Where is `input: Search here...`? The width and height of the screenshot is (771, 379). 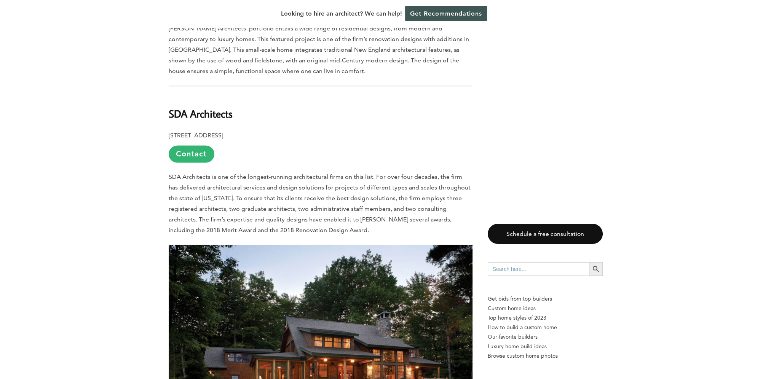 input: Search here... is located at coordinates (538, 269).